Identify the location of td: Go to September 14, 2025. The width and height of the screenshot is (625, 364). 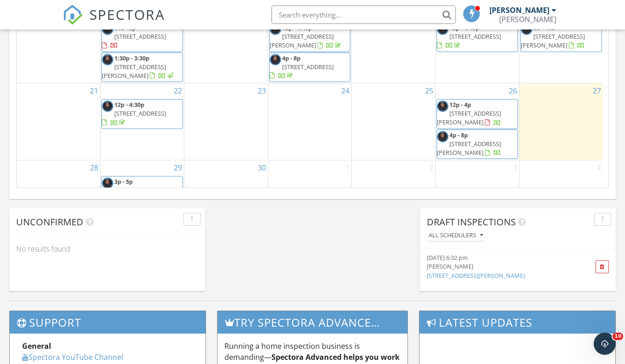
(59, 44).